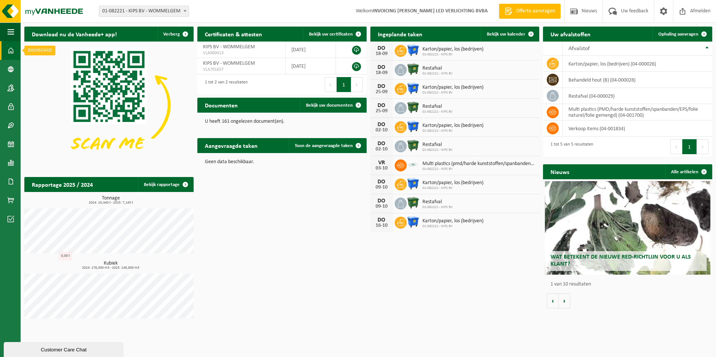 This screenshot has height=357, width=716. I want to click on div: 0,00 t, so click(65, 256).